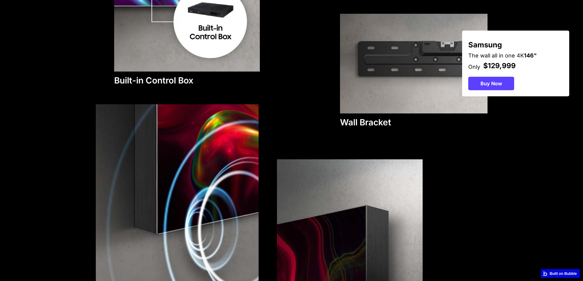  Describe the element at coordinates (530, 55) in the screenshot. I see `strong: 146"` at that location.